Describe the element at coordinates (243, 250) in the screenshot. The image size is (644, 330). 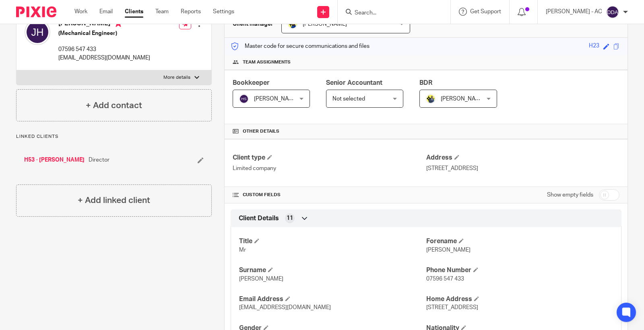
I see `span: Mr` at that location.